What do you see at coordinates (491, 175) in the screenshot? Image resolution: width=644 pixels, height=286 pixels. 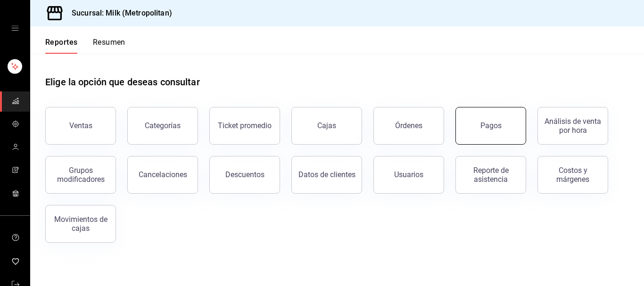 I see `button: Reporte de asistencia` at bounding box center [491, 175].